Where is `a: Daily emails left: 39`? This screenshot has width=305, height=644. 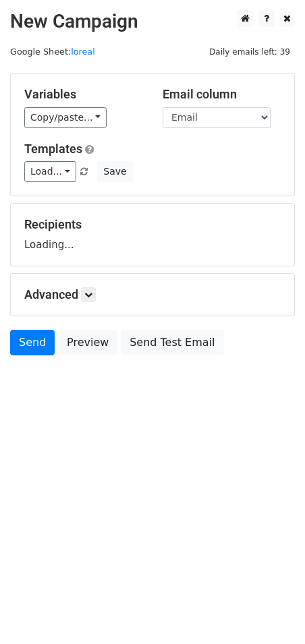 a: Daily emails left: 39 is located at coordinates (250, 52).